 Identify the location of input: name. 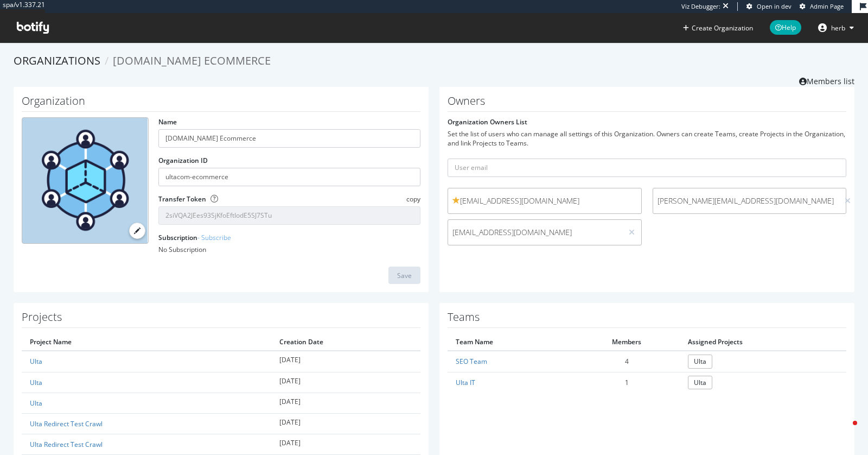
(289, 138).